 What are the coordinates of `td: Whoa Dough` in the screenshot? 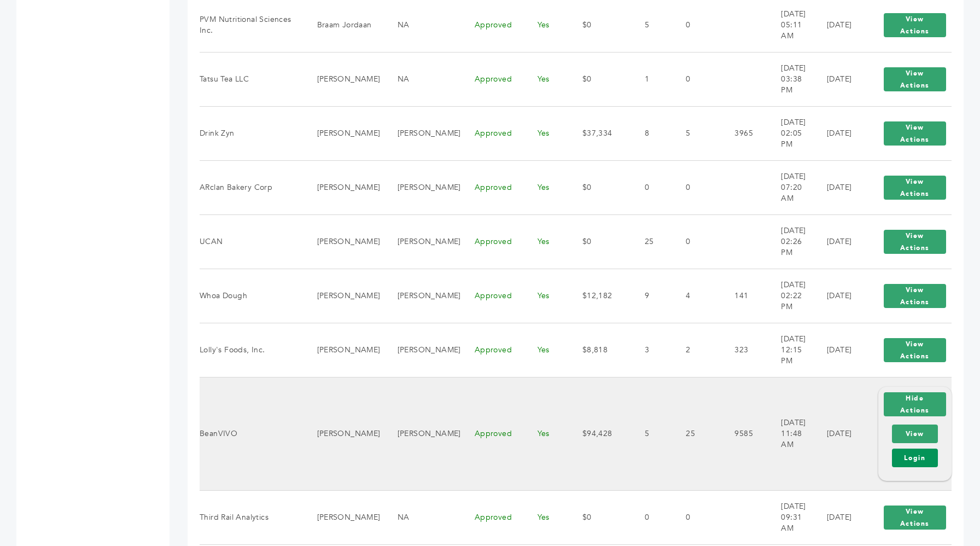 It's located at (252, 295).